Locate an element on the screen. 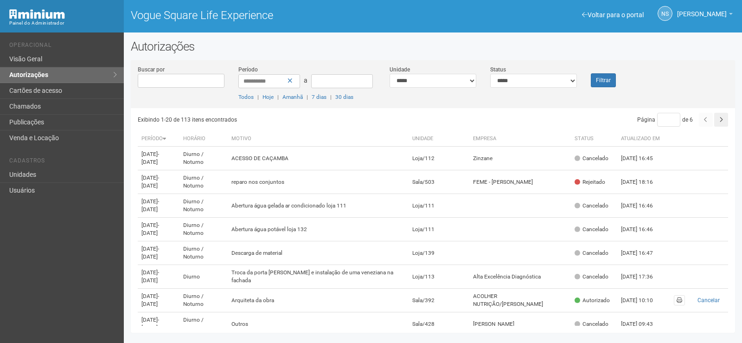 The image size is (742, 343). div: Autorizado is located at coordinates (592, 300).